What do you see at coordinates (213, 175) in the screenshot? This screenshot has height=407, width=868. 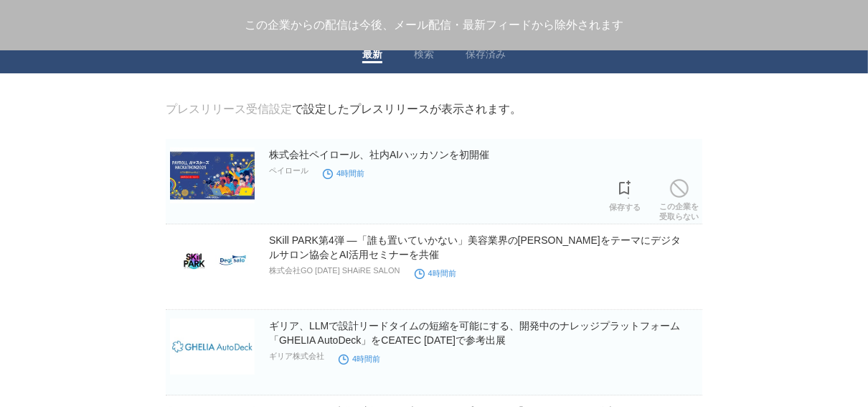 I see `img: 株式会社ペイロール、社内AIハッカソンを初開催` at bounding box center [213, 175].